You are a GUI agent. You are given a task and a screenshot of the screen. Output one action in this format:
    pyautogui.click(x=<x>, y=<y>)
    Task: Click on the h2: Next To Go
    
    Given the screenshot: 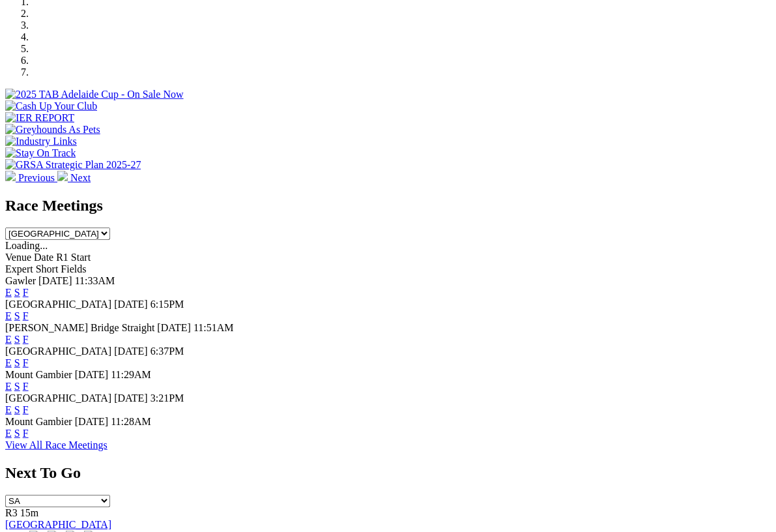 What is the action you would take?
    pyautogui.click(x=388, y=473)
    